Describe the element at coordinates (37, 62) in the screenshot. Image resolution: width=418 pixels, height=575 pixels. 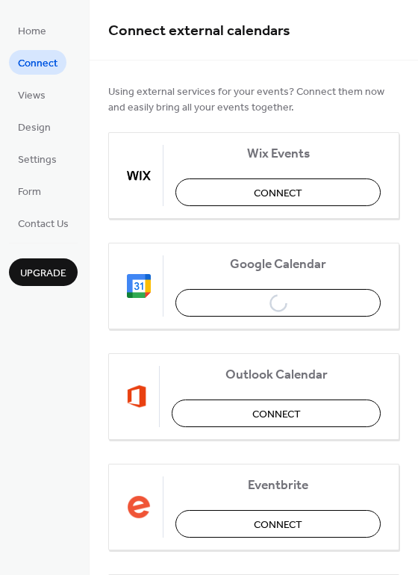
I see `a: Connect` at that location.